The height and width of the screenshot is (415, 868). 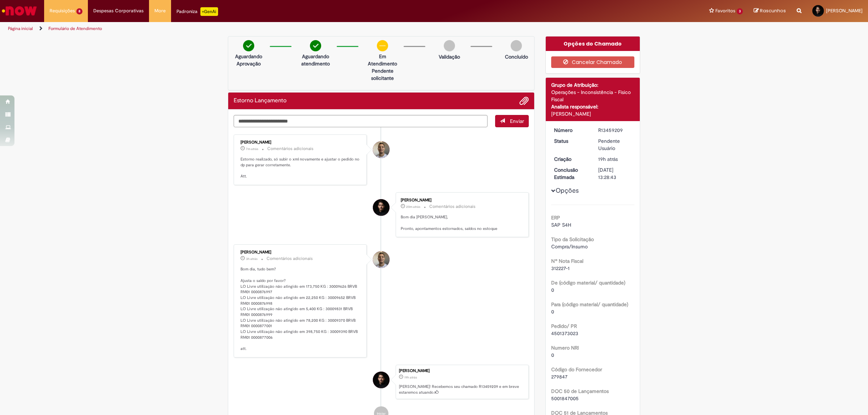 I want to click on div: Joziano De Jesus Oliveira, so click(x=381, y=149).